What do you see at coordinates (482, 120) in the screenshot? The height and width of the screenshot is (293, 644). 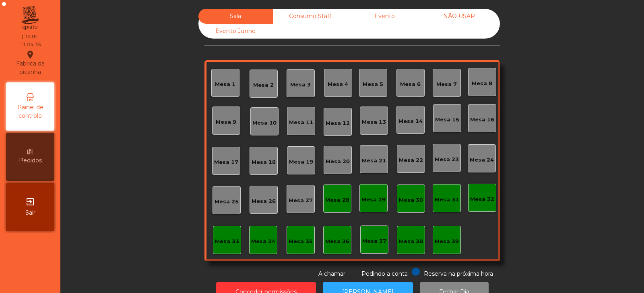 I see `div: Mesa 16` at bounding box center [482, 120].